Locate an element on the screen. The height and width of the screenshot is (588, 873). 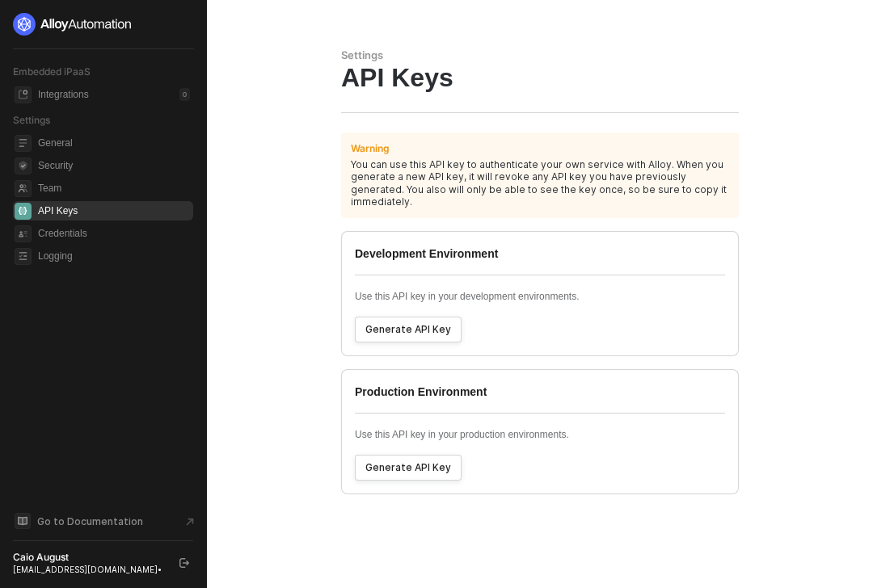
div: Caio August is located at coordinates (88, 558).